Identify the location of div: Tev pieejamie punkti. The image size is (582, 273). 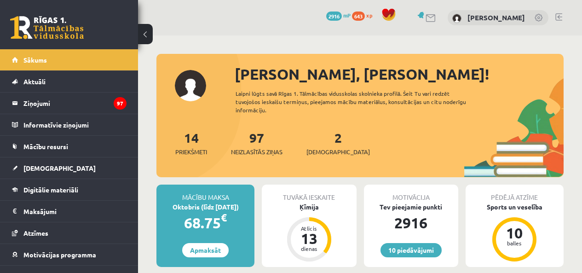
(411, 207).